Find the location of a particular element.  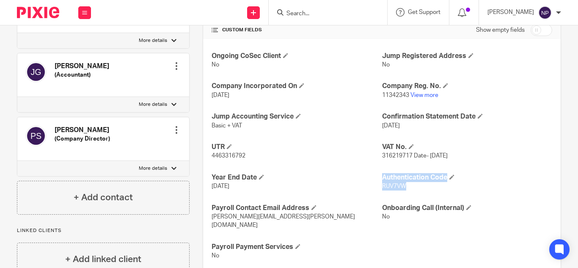

a: View more is located at coordinates (424, 95).